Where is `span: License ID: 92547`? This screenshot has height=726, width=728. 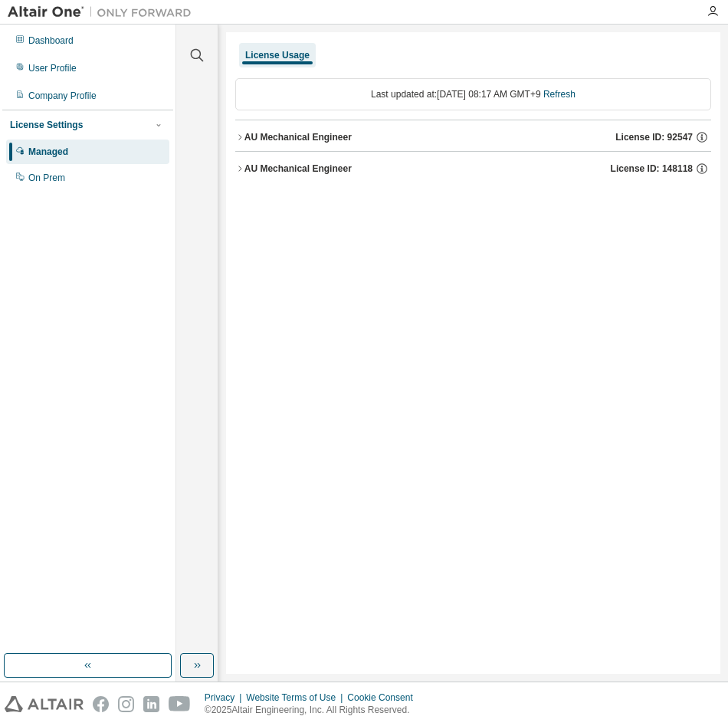 span: License ID: 92547 is located at coordinates (654, 137).